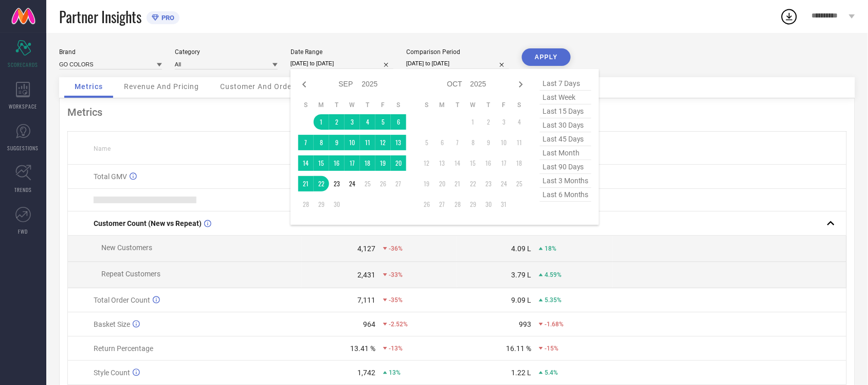 This screenshot has width=868, height=385. What do you see at coordinates (395, 349) in the screenshot?
I see `span: -13%` at bounding box center [395, 349].